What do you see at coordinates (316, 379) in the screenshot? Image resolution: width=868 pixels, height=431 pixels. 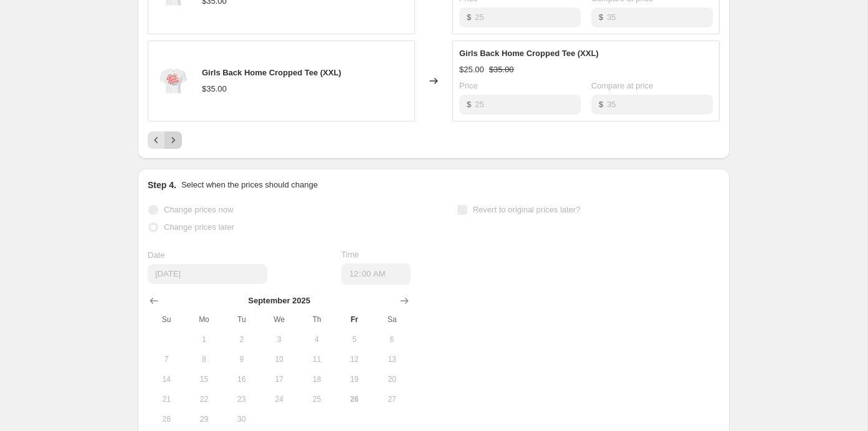 I see `span: 18` at bounding box center [316, 379].